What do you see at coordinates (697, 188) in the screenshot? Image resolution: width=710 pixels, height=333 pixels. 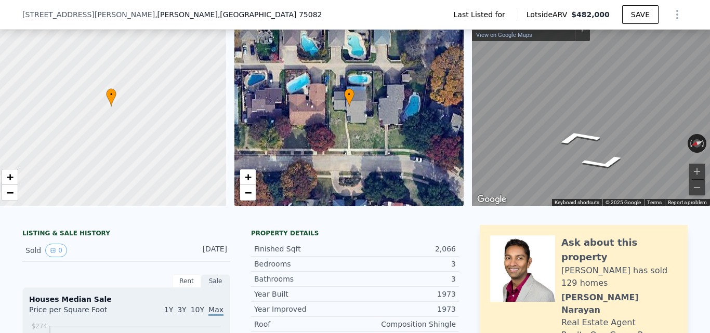 I see `button: Zoom out` at bounding box center [697, 188].